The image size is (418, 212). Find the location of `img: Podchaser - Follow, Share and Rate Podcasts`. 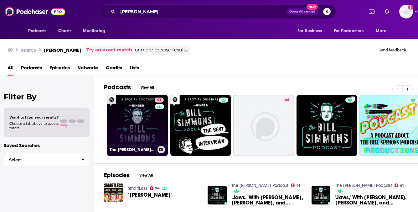

img: Podchaser - Follow, Share and Rate Podcasts is located at coordinates (35, 12).